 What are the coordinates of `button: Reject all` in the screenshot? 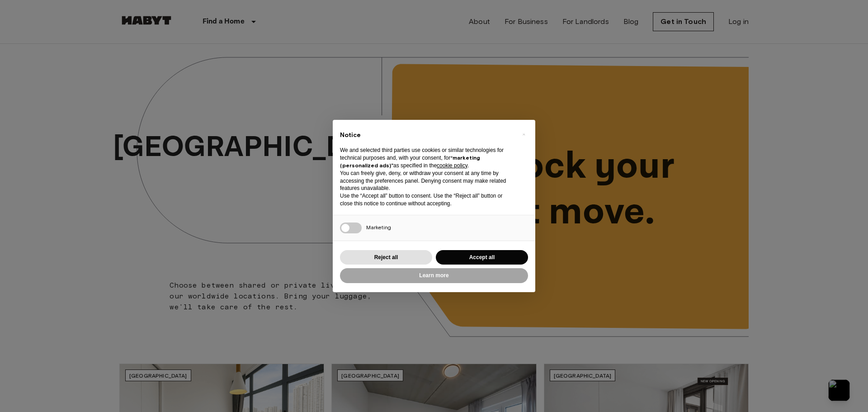 It's located at (386, 258).